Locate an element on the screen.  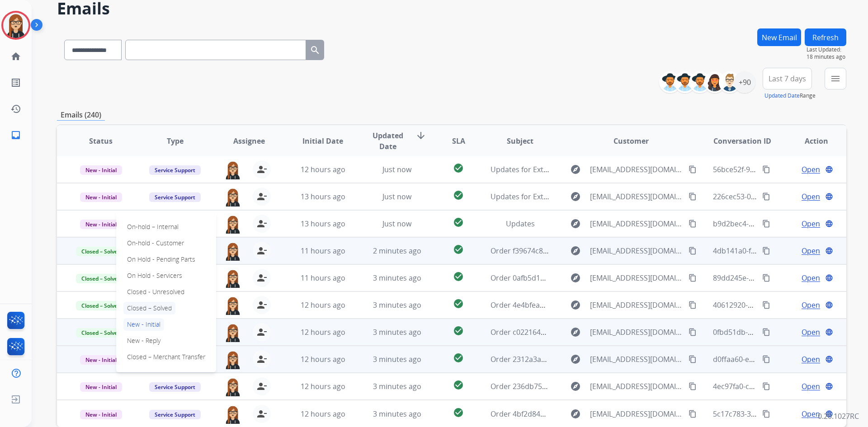
span: 18 minutes ago is located at coordinates (826, 57).